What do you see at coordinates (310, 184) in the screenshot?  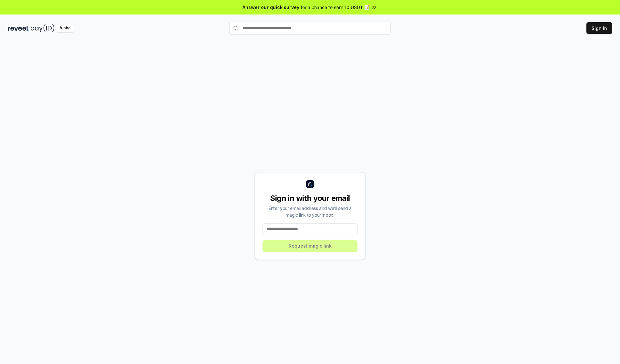 I see `img: logo_small` at bounding box center [310, 184].